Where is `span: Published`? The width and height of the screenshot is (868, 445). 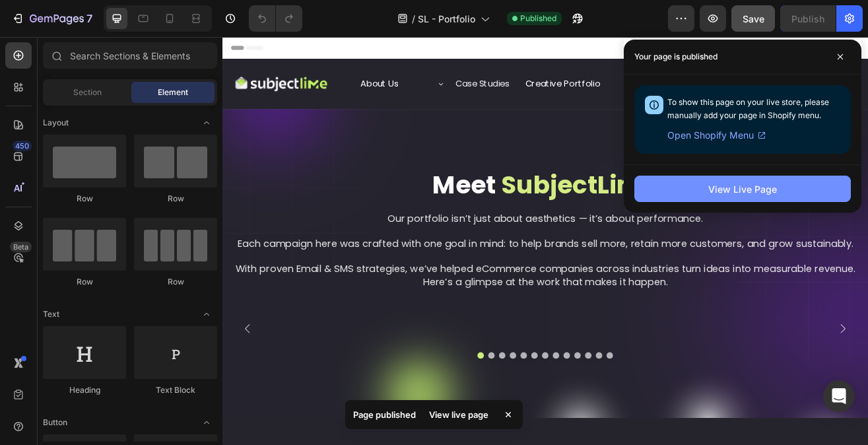 span: Published is located at coordinates (538, 18).